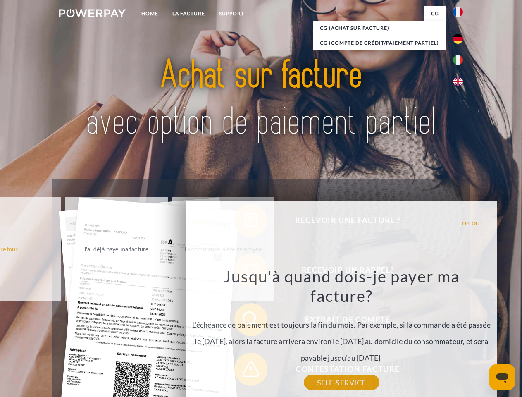 Image resolution: width=522 pixels, height=397 pixels. What do you see at coordinates (341, 382) in the screenshot?
I see `a: SELF-SERVICE` at bounding box center [341, 382].